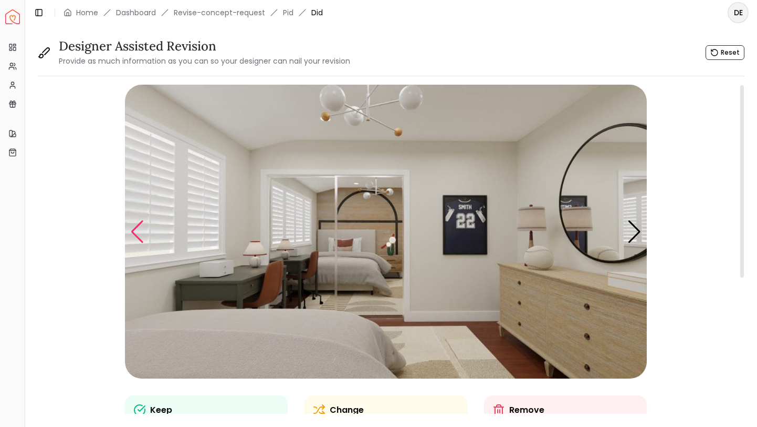 The height and width of the screenshot is (427, 757). What do you see at coordinates (527, 410) in the screenshot?
I see `p: Remove` at bounding box center [527, 410].